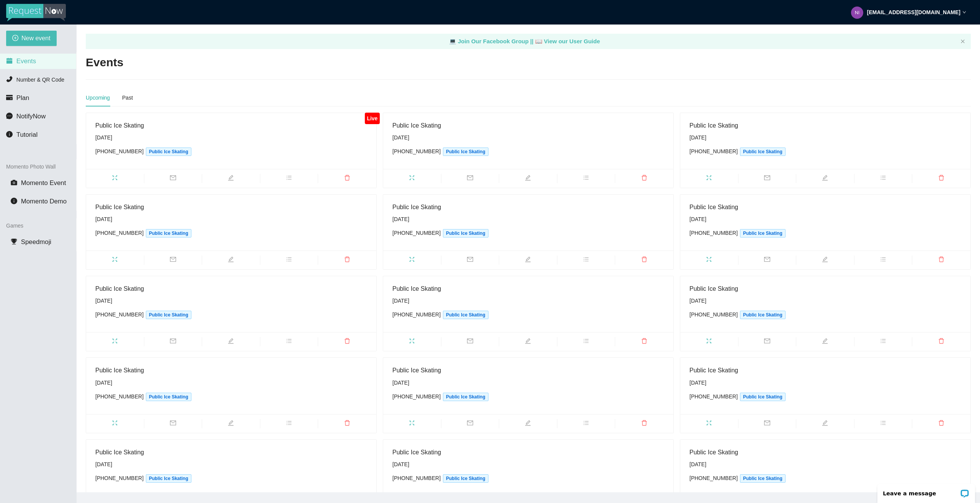  What do you see at coordinates (23, 97) in the screenshot?
I see `span: Plan` at bounding box center [23, 97].